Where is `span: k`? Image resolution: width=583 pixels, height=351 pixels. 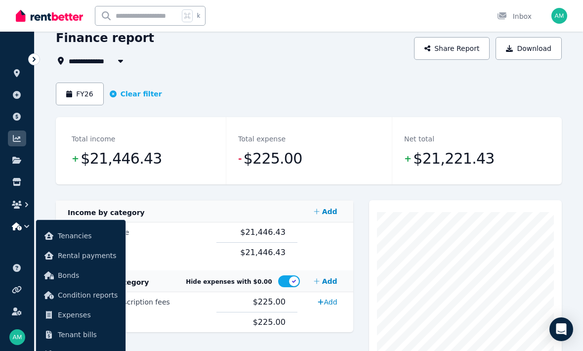 span: k is located at coordinates (198, 16).